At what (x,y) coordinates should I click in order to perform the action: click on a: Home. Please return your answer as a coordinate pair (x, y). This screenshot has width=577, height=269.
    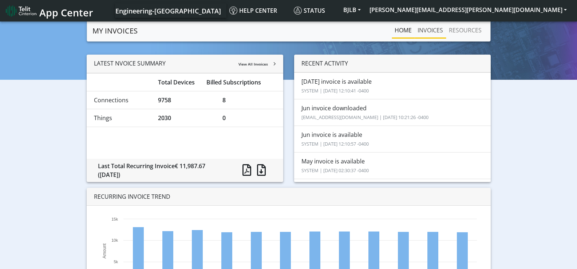
    Looking at the image, I should click on (403, 30).